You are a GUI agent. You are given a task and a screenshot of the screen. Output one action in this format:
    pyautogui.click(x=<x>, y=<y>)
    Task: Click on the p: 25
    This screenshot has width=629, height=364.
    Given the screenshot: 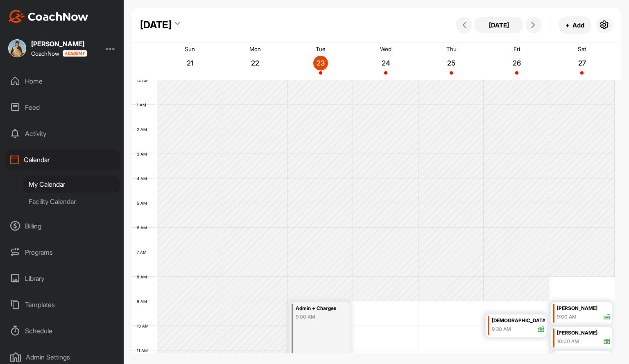 What is the action you would take?
    pyautogui.click(x=452, y=63)
    